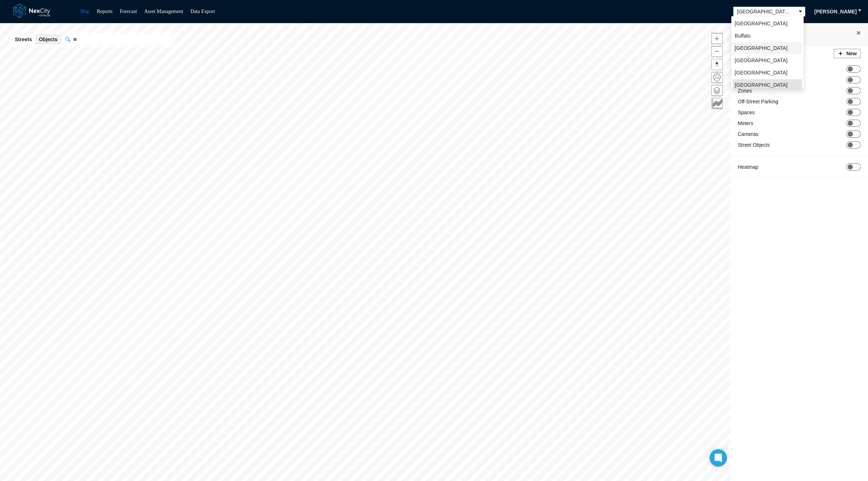  What do you see at coordinates (847, 54) in the screenshot?
I see `button: New` at bounding box center [847, 54].